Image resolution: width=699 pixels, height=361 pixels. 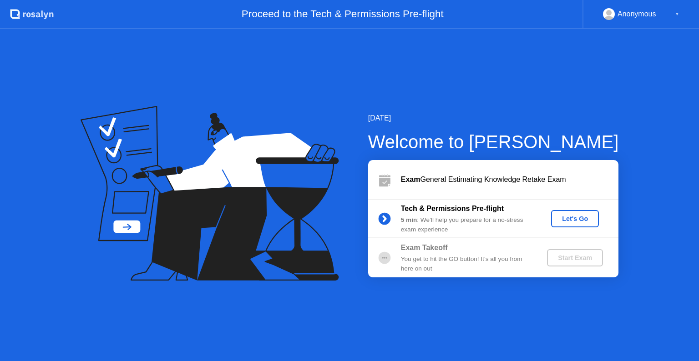 What do you see at coordinates (636, 14) in the screenshot?
I see `div: Anonymous` at bounding box center [636, 14].